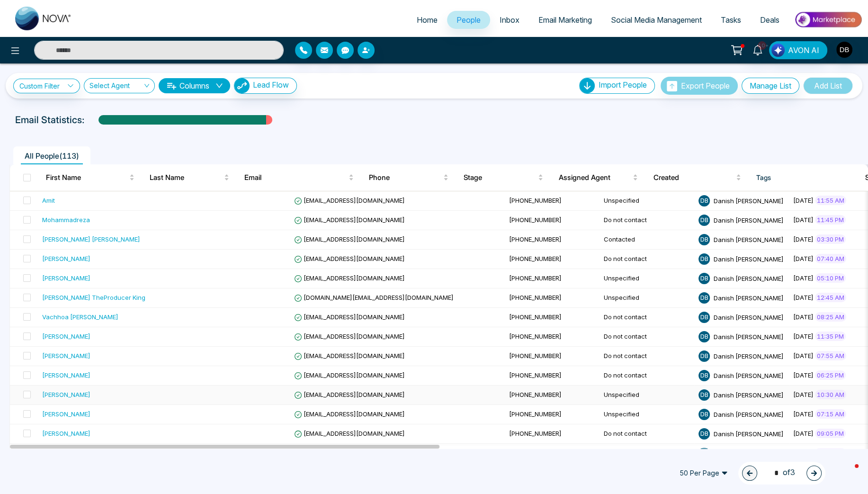 The width and height of the screenshot is (868, 494). Describe the element at coordinates (43, 19) in the screenshot. I see `img: Nova CRM Logo` at that location.